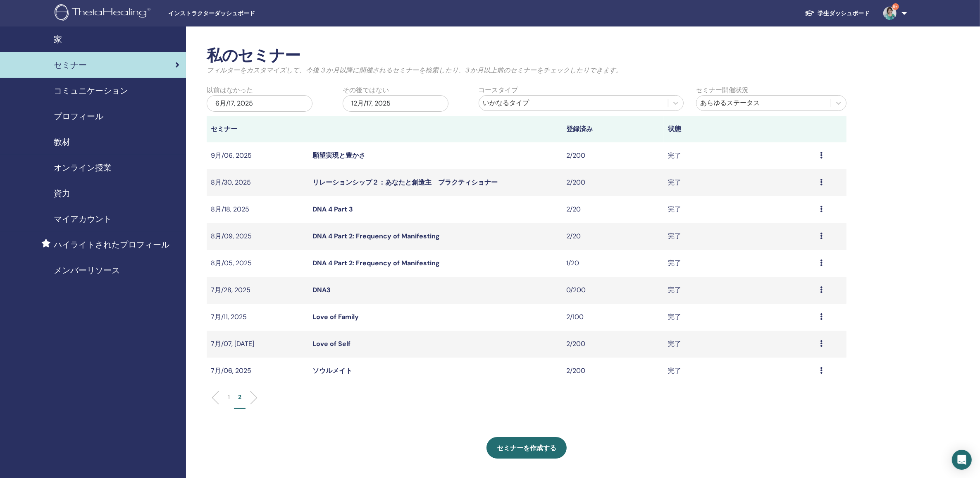 The image size is (980, 478). Describe the element at coordinates (257, 290) in the screenshot. I see `td: 7月/28, 2025` at that location.